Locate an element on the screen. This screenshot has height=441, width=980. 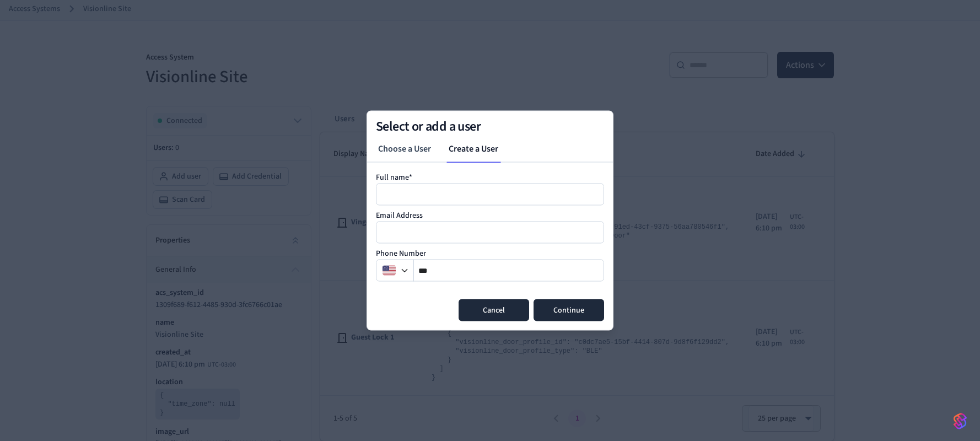
label: Full name* is located at coordinates (394, 178).